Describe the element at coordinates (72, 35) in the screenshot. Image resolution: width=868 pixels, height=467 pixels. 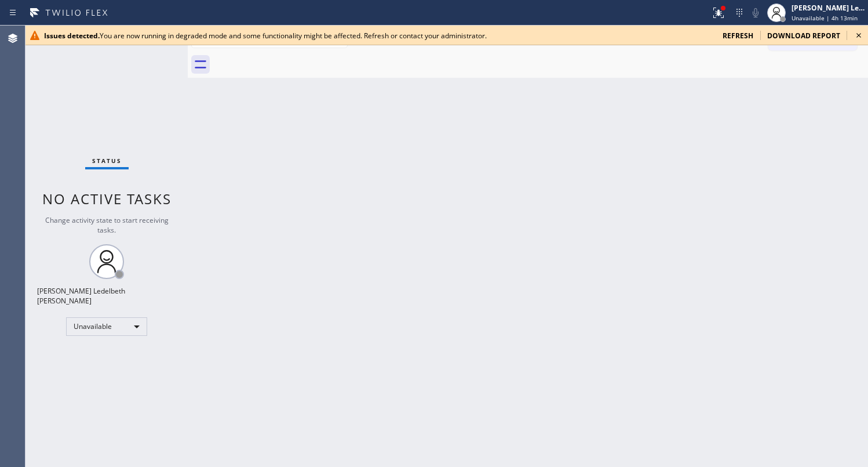
I see `b: Issues detected.` at that location.